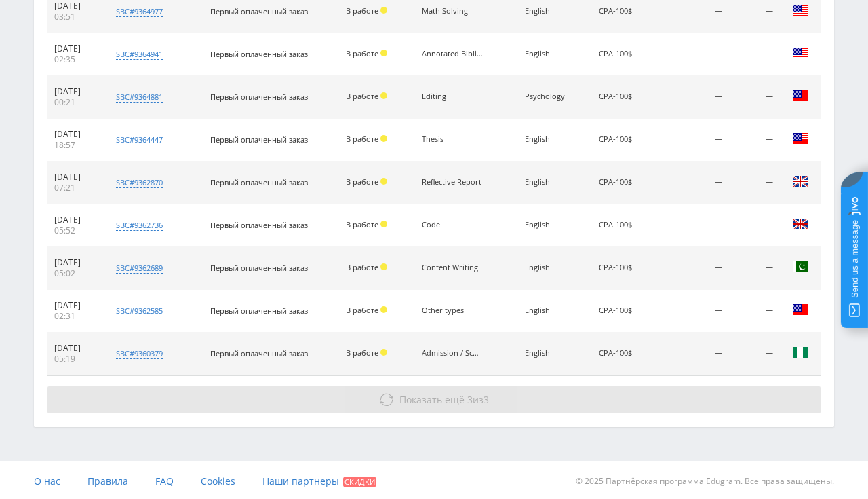 This screenshot has height=499, width=868. Describe the element at coordinates (432, 399) in the screenshot. I see `span: Показать ещё` at that location.